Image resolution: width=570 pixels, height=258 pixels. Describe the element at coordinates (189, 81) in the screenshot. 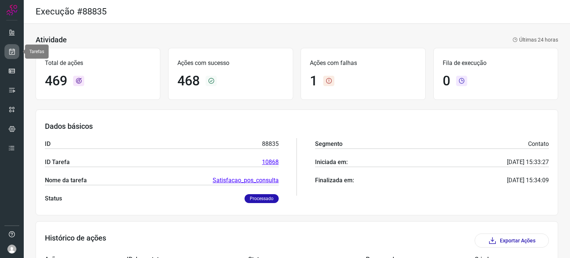

I see `h1: 468` at that location.